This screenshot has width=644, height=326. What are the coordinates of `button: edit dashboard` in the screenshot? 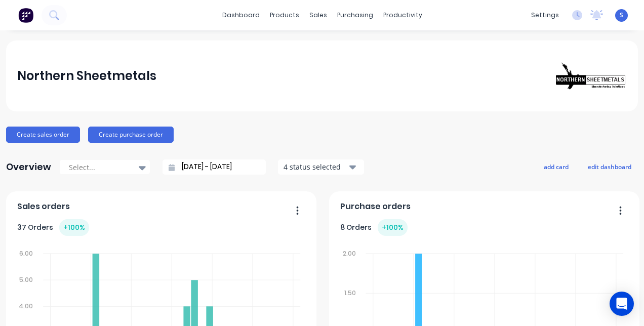 It's located at (610, 167).